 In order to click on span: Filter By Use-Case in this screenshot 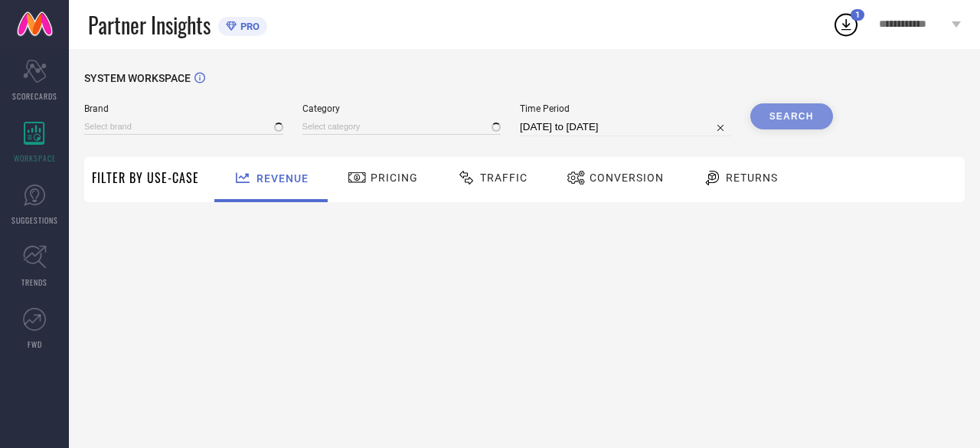, I will do `click(146, 177)`.